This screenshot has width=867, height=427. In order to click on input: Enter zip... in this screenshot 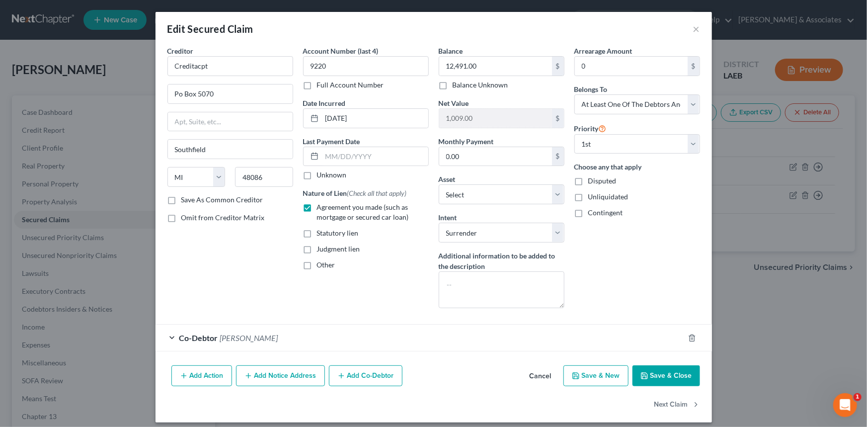, I will do `click(264, 177)`.